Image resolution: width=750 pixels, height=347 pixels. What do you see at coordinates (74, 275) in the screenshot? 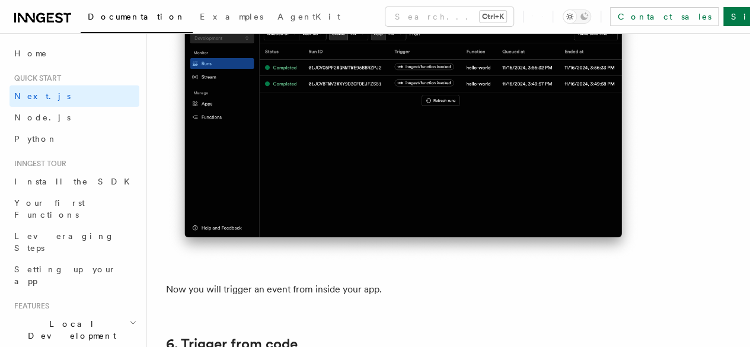
I see `a: Setting up your app` at bounding box center [74, 275].